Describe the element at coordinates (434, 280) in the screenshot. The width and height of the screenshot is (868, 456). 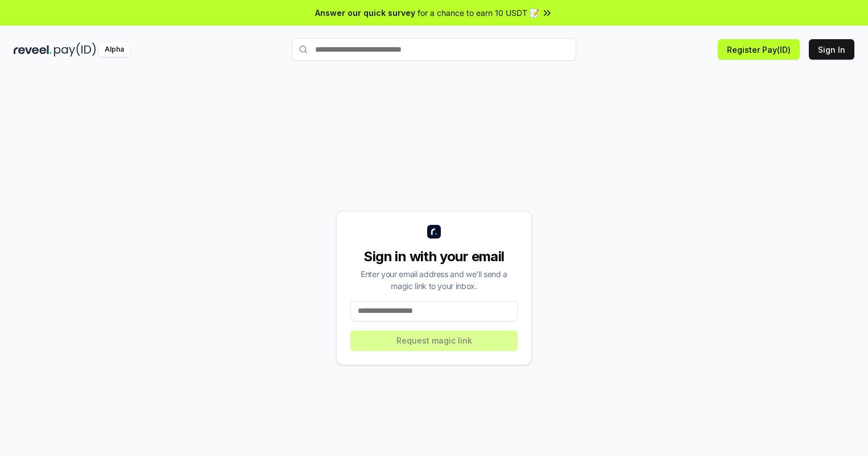
I see `div: Enter your email address and we’ll send a magic link to your inbox.` at that location.